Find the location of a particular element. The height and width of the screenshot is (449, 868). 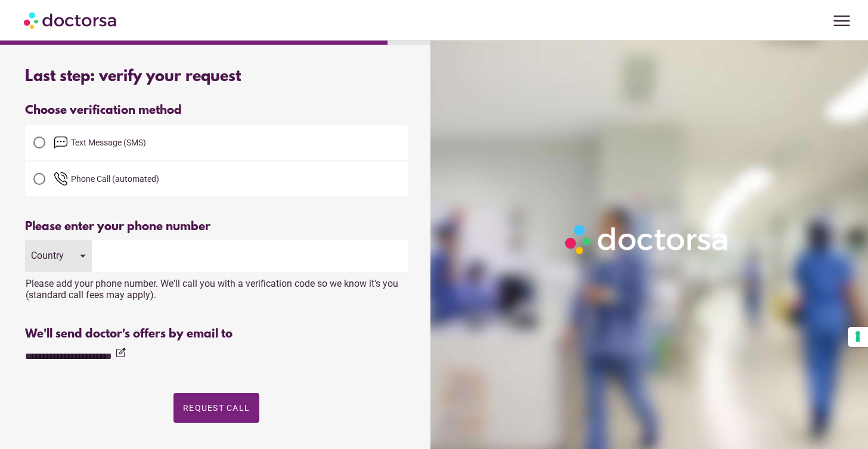

img: Logo-Doctorsa-trans-White-partial-flat.png is located at coordinates (647, 239).